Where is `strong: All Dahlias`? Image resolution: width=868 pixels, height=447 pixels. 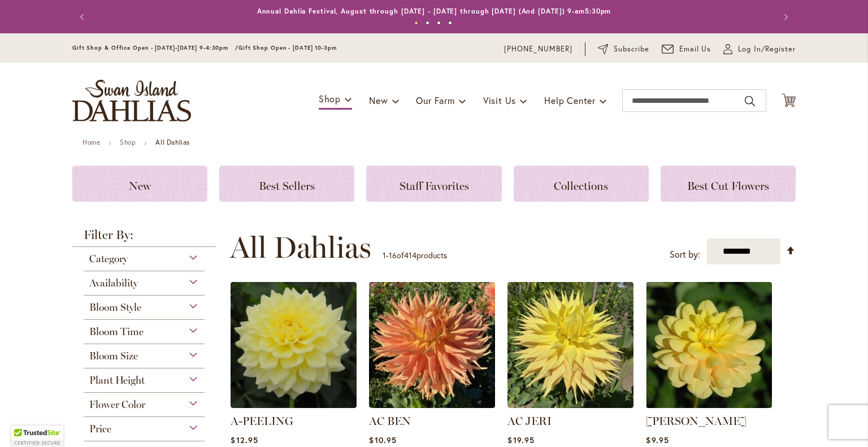 strong: All Dahlias is located at coordinates (172, 142).